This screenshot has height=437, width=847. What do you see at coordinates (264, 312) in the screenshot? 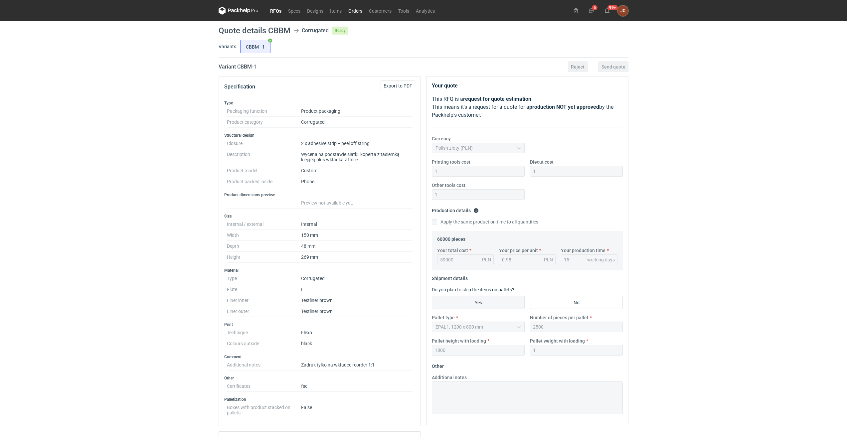
I see `dt: Liner outer` at bounding box center [264, 312].